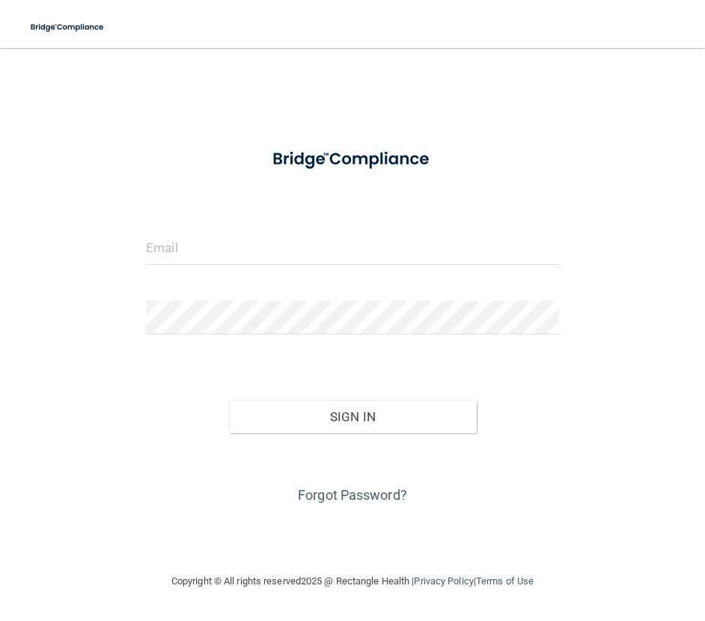 The width and height of the screenshot is (705, 621). What do you see at coordinates (352, 581) in the screenshot?
I see `div: Copyright © All rights reserved 2025 @ Rectangle Health | |` at bounding box center [352, 581].